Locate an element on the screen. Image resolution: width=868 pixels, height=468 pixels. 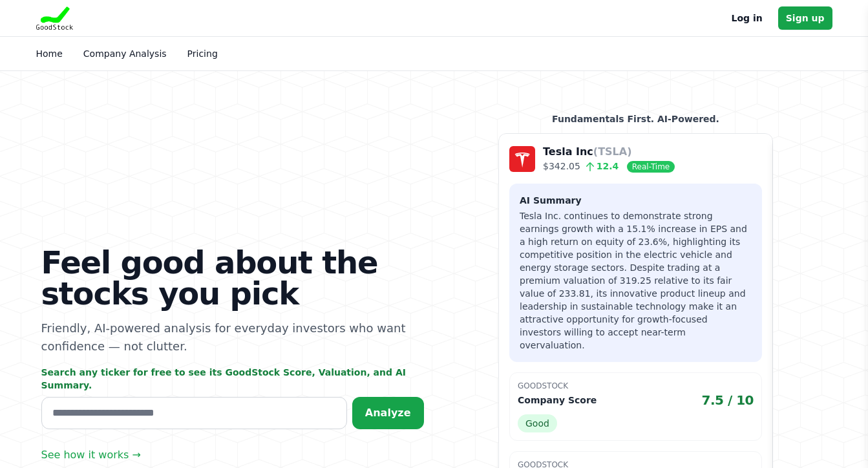
p: Company Score is located at coordinates (558, 400).